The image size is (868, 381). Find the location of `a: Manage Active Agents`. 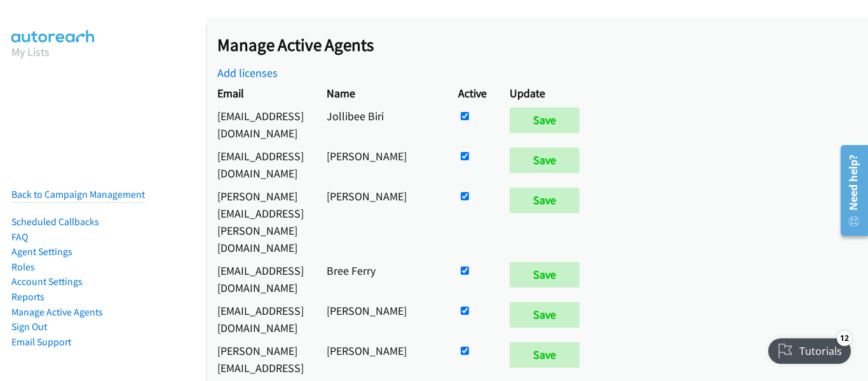

a: Manage Active Agents is located at coordinates (57, 312).